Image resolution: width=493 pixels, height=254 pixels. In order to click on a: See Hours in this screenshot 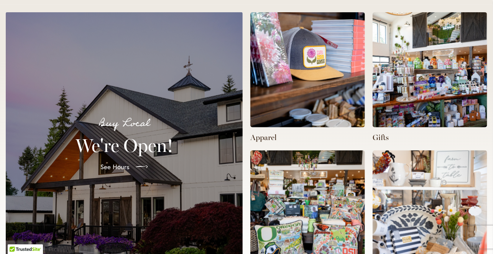, I will do `click(124, 167)`.